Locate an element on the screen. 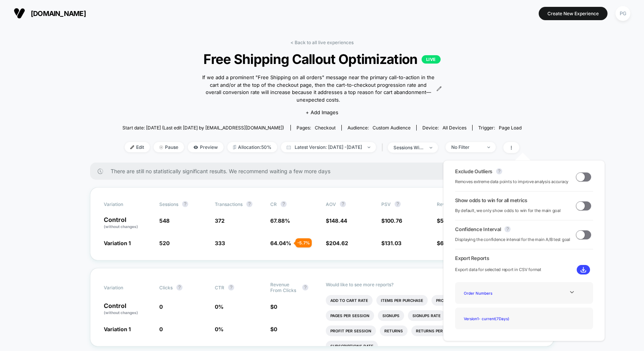 The height and width of the screenshot is (351, 644). li: Product Details Views Rate is located at coordinates (466, 300).